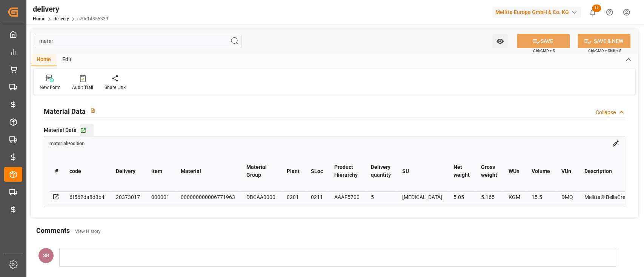  What do you see at coordinates (514, 197) in the screenshot?
I see `div: KGM` at bounding box center [514, 197].